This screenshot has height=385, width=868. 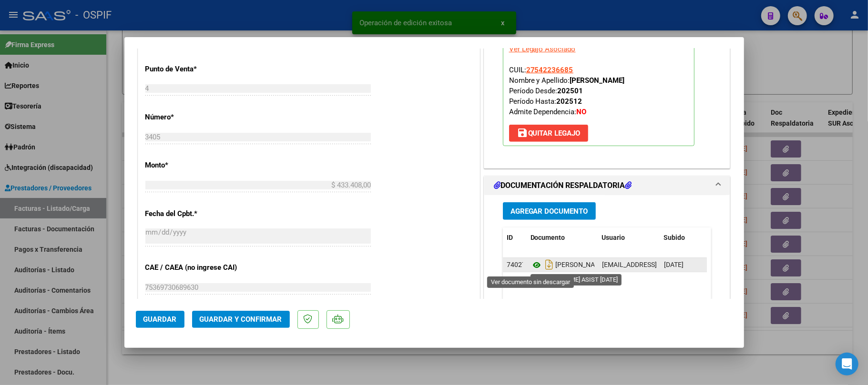 What do you see at coordinates (194, 268) in the screenshot?
I see `p: CAE / CAEA (no ingrese CAI)` at bounding box center [194, 268].